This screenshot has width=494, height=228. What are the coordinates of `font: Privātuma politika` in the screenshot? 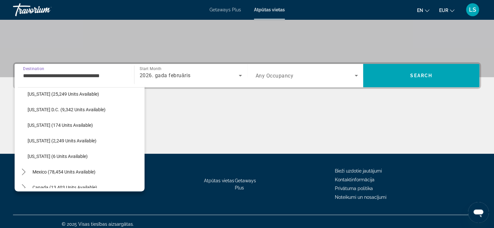 It's located at (354, 189).